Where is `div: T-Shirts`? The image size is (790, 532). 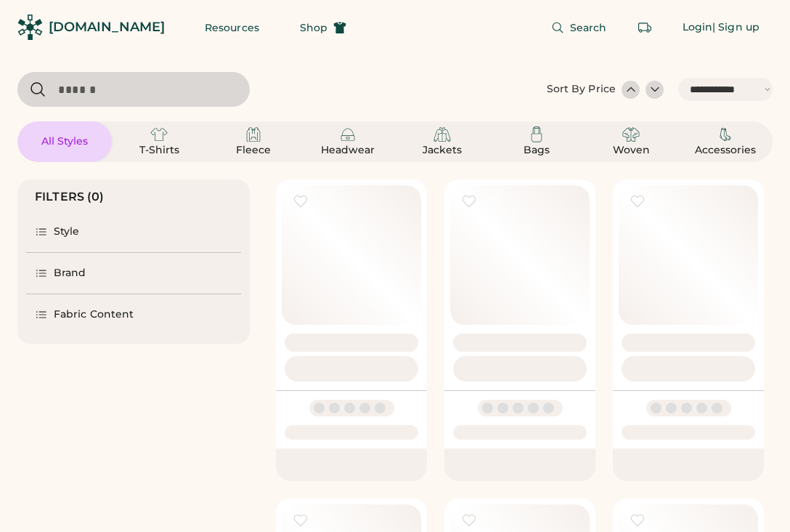
div: T-Shirts is located at coordinates (159, 150).